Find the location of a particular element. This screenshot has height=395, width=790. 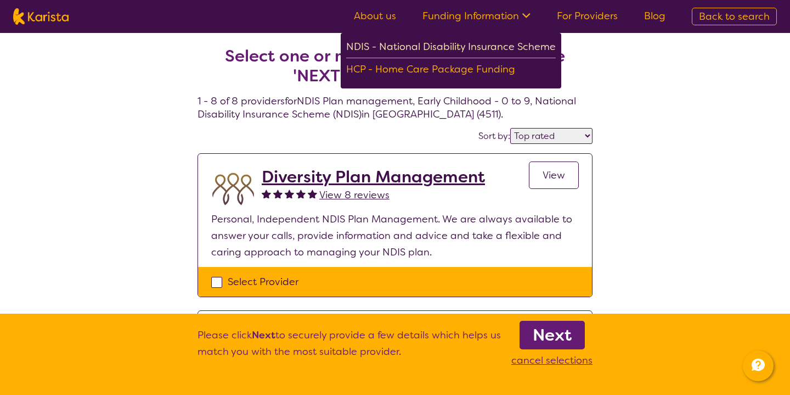

a: Blog is located at coordinates (655, 16).